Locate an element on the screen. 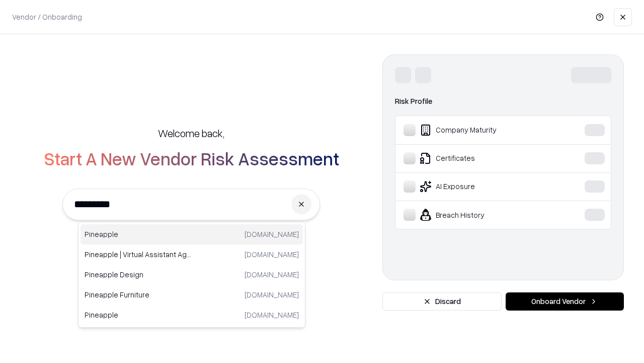  p: Vendor / Onboarding is located at coordinates (47, 16).